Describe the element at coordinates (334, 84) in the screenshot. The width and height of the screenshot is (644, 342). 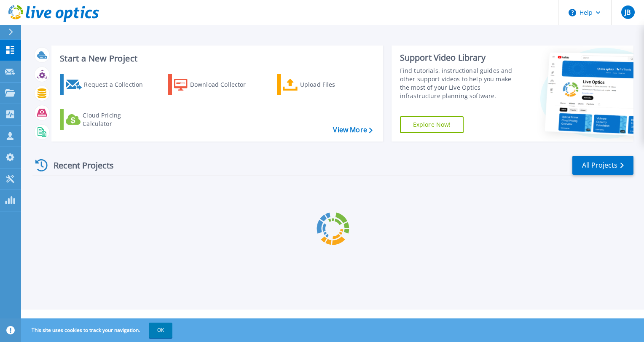
I see `div: Upload Files` at that location.